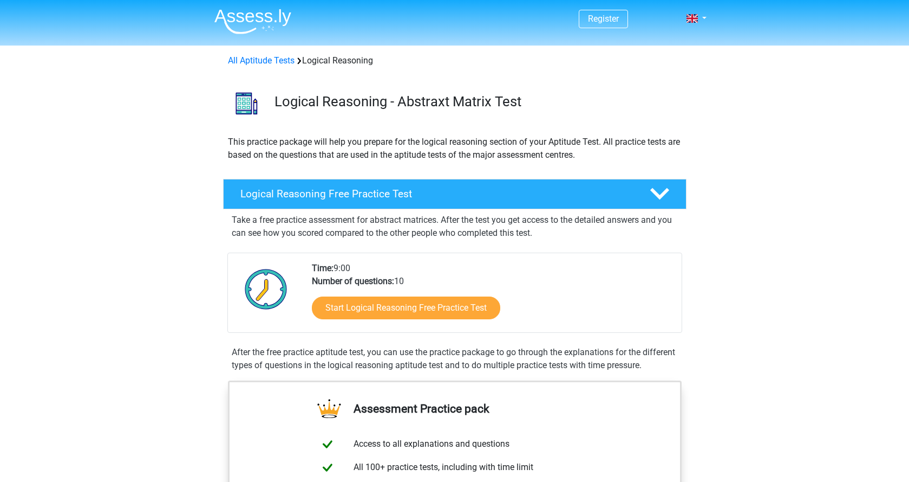 This screenshot has height=482, width=909. Describe the element at coordinates (455, 226) in the screenshot. I see `p: Take a free practice assessment for abstract matrices. After the test you get access to the detai...` at that location.